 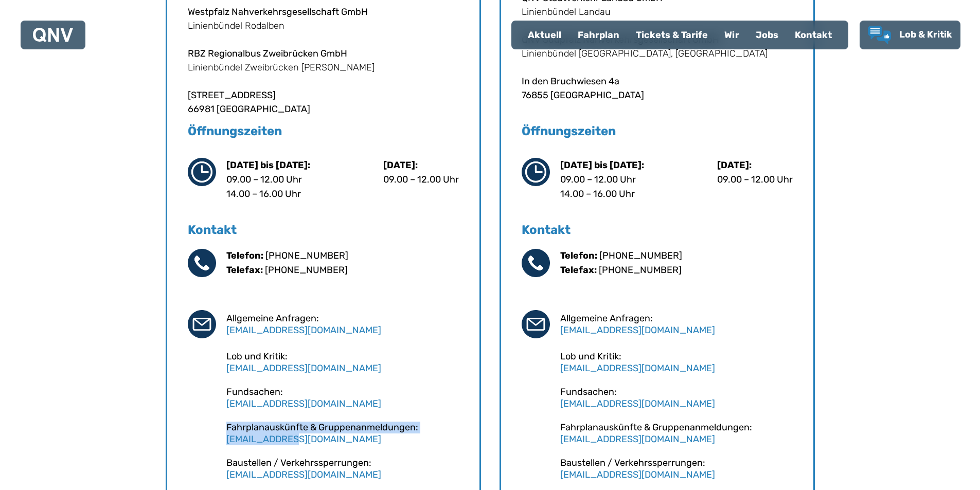 I want to click on a: Aktuell, so click(x=544, y=35).